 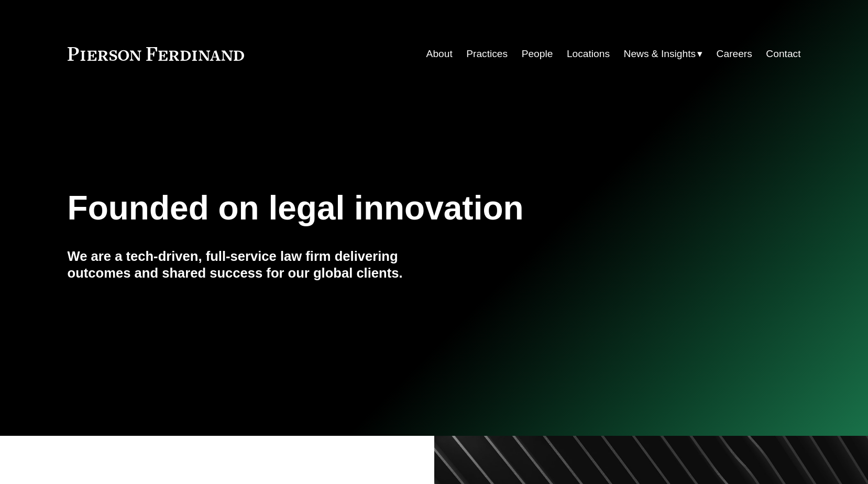 I want to click on a: Locations, so click(x=588, y=54).